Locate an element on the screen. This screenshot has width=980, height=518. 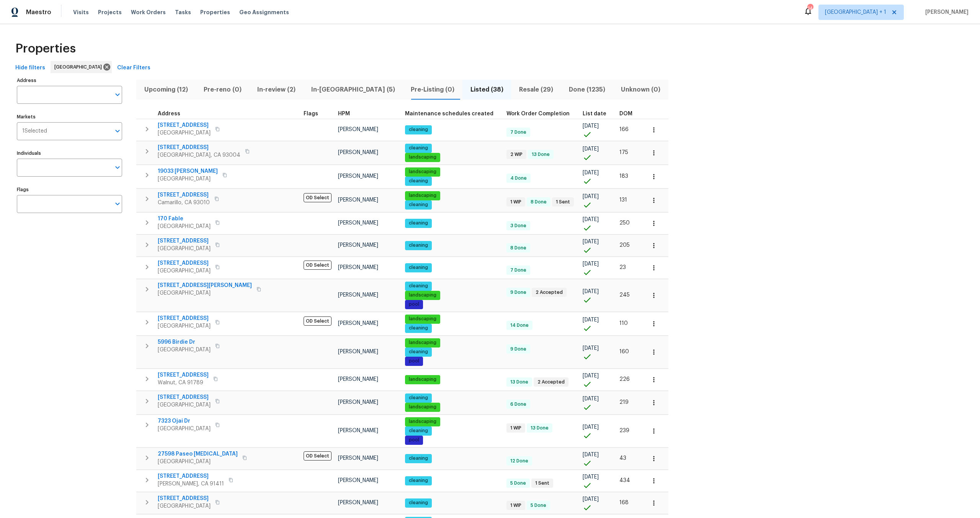
span: Work Orders is located at coordinates (149, 12).